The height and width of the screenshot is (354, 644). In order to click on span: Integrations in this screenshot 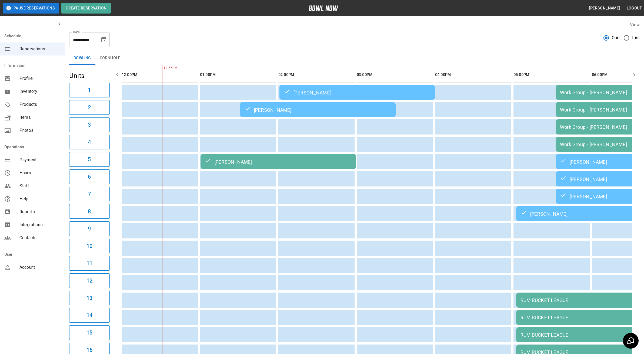, I will do `click(40, 225)`.